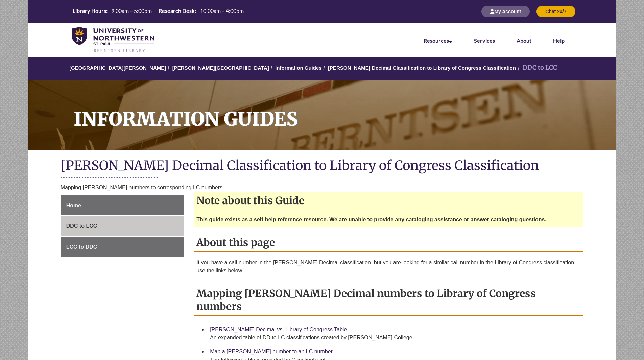 Image resolution: width=644 pixels, height=360 pixels. What do you see at coordinates (371, 220) in the screenshot?
I see `strong: This guide exists as a self-help reference resource. We are unable to provide any cataloging assi...` at bounding box center [371, 220].